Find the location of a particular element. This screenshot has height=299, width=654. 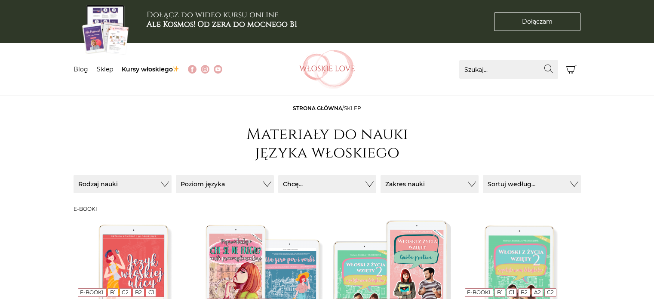

h1: Materiały do nauki języka włoskiego is located at coordinates (327, 144).